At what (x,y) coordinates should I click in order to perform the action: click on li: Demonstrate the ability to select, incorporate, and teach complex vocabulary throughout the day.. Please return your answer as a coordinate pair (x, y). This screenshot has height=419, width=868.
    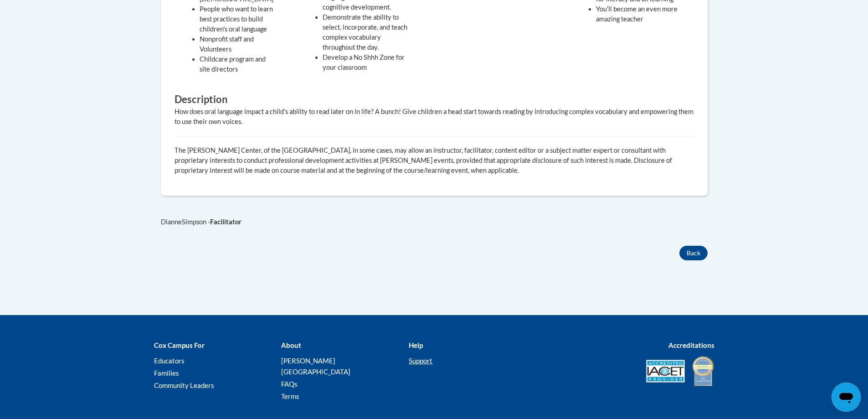
    Looking at the image, I should click on (368, 32).